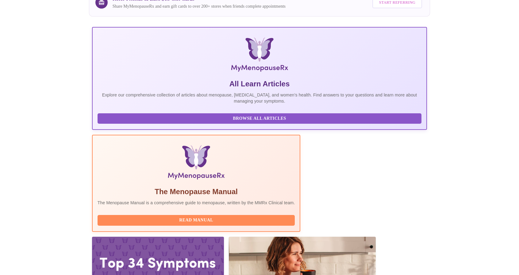 This screenshot has height=275, width=519. What do you see at coordinates (260, 118) in the screenshot?
I see `a: Browse All Articles` at bounding box center [260, 118].